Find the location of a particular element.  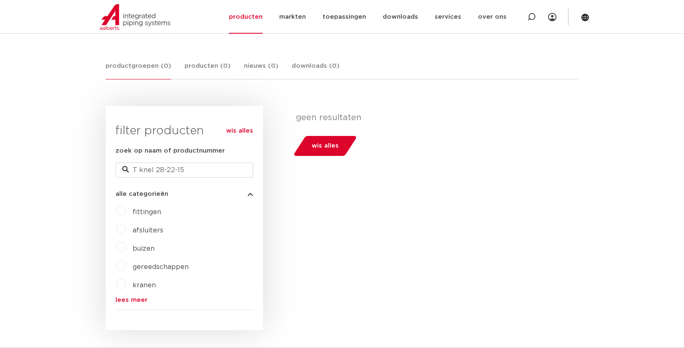

a: producten (0) is located at coordinates (207, 70).